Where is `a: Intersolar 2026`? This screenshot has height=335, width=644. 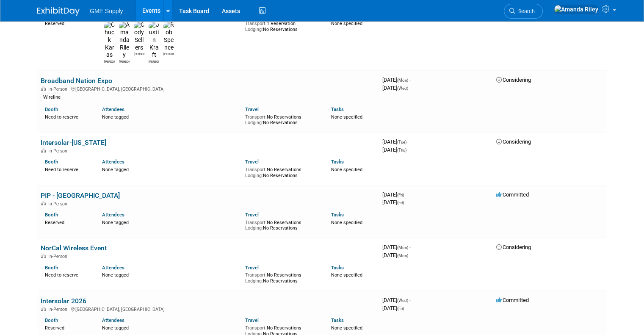 a: Intersolar 2026 is located at coordinates (64, 301).